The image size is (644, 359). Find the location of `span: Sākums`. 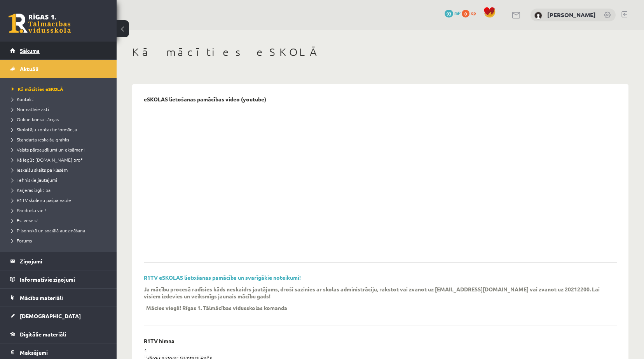

span: Sākums is located at coordinates (30, 51).